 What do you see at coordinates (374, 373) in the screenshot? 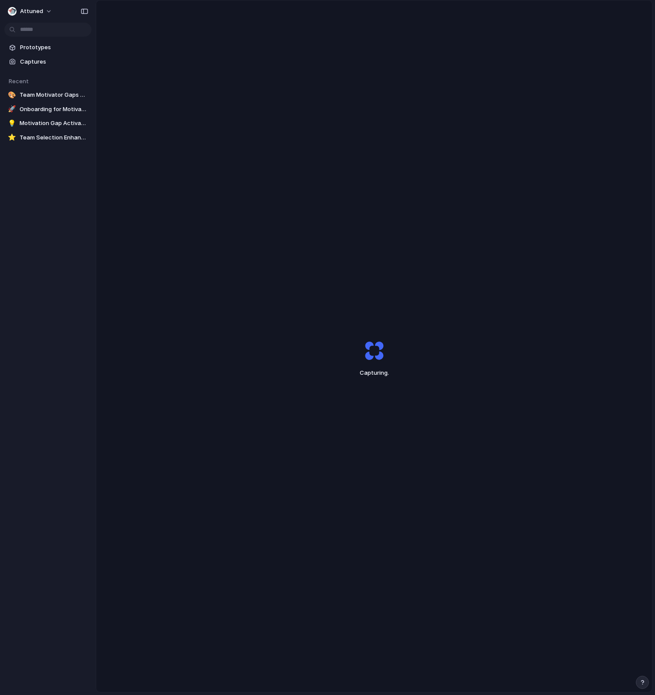
I see `span: Capturing` at bounding box center [374, 373].